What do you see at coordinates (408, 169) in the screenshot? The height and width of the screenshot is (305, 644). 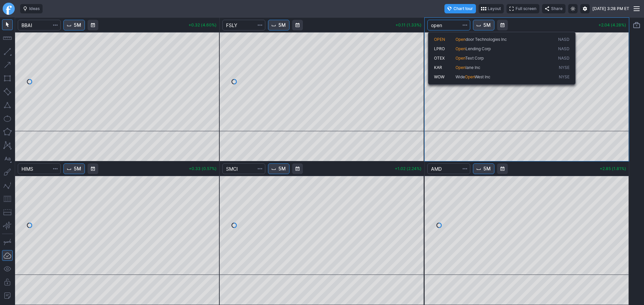 I see `p: +1.02 (2.24%)` at bounding box center [408, 169].